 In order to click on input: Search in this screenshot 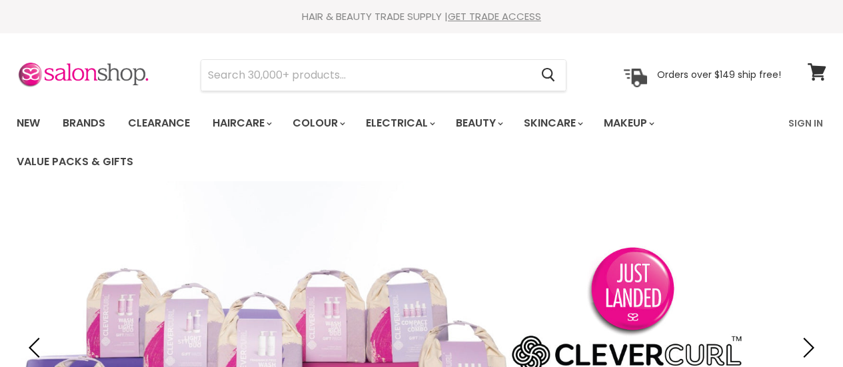, I will do `click(366, 75)`.